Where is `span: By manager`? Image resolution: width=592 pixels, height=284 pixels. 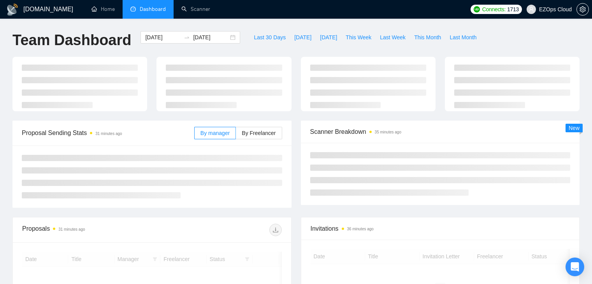 span: By manager is located at coordinates (215, 133).